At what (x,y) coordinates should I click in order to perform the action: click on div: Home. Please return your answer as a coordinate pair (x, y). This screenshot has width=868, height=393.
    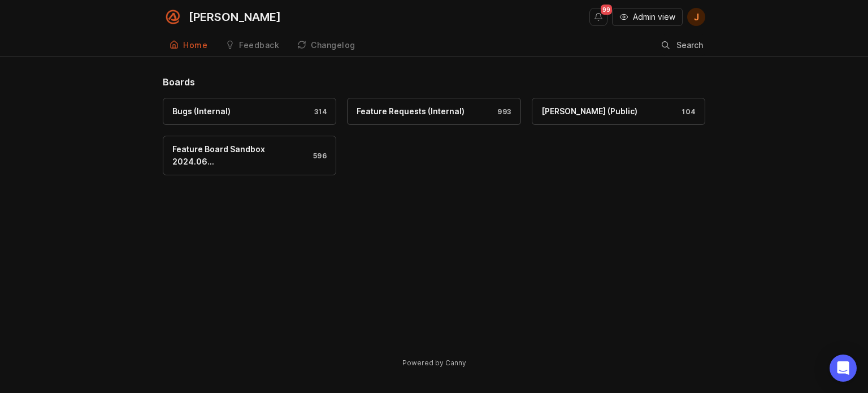
    Looking at the image, I should click on (195, 45).